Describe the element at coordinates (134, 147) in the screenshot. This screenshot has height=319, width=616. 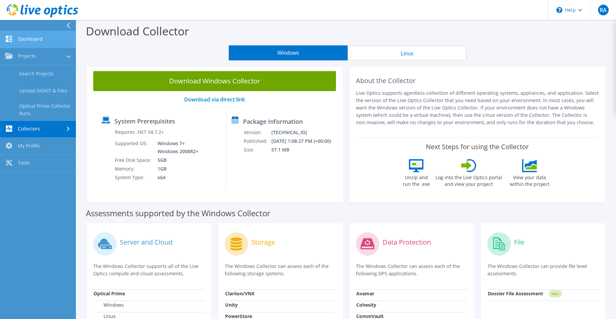
I see `td: Supported OS:` at that location.